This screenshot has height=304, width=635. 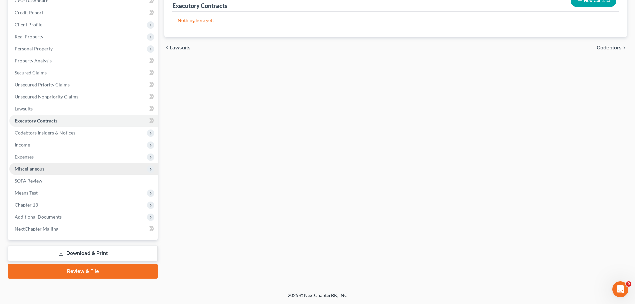 I want to click on a: SOFA Review, so click(x=83, y=181).